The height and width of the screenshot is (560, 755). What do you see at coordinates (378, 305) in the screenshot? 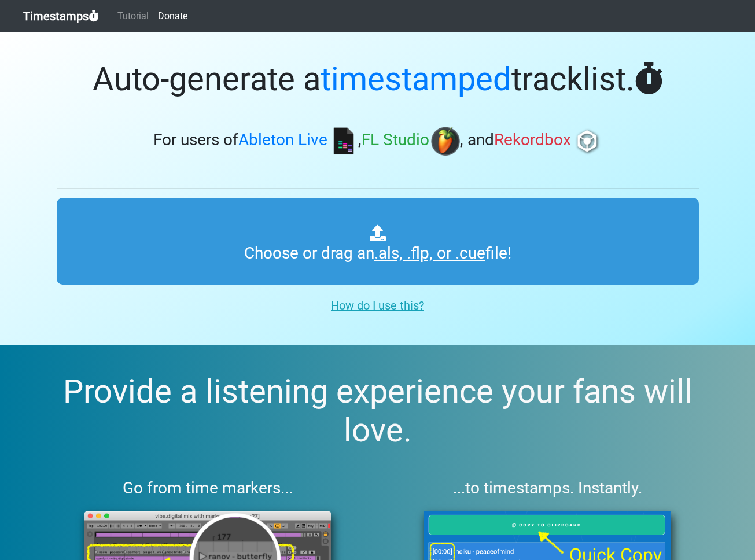
I see `u: How do I use this?` at bounding box center [378, 305].